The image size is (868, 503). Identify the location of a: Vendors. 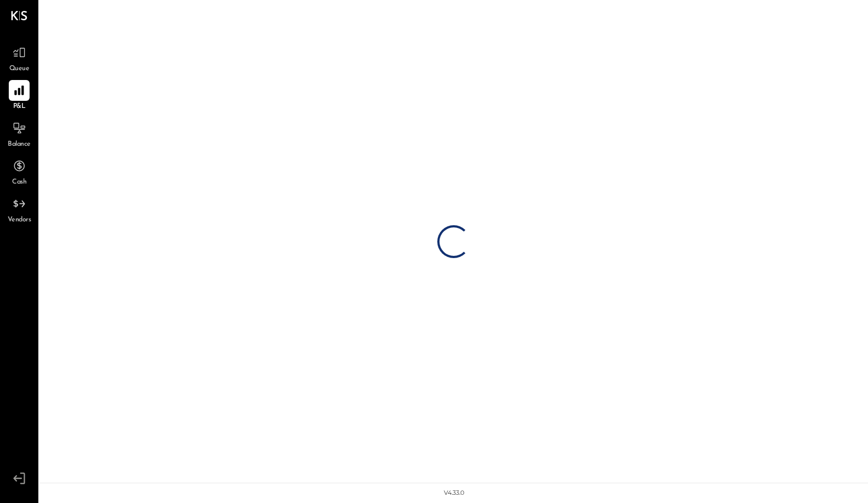
(19, 210).